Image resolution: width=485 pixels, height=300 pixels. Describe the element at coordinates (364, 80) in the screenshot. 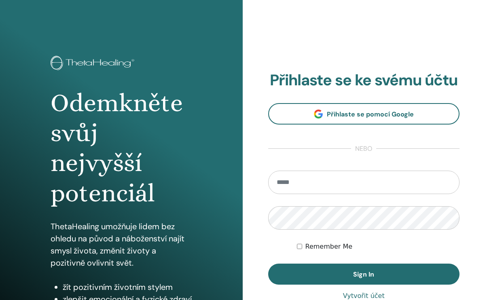

I see `h2: Přihlaste se ke svému účtu` at that location.